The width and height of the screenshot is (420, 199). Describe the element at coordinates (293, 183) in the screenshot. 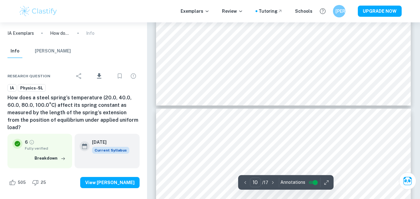

I see `span: Annotations` at that location.